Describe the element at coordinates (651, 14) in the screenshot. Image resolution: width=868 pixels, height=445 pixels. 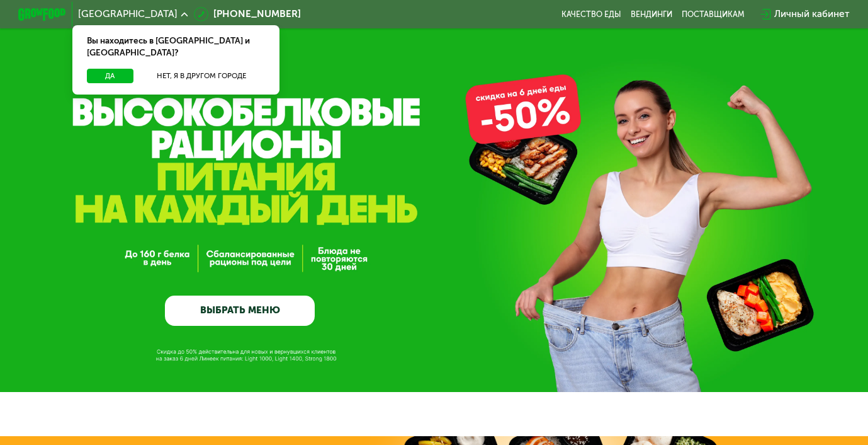
I see `a: Вендинги` at that location.